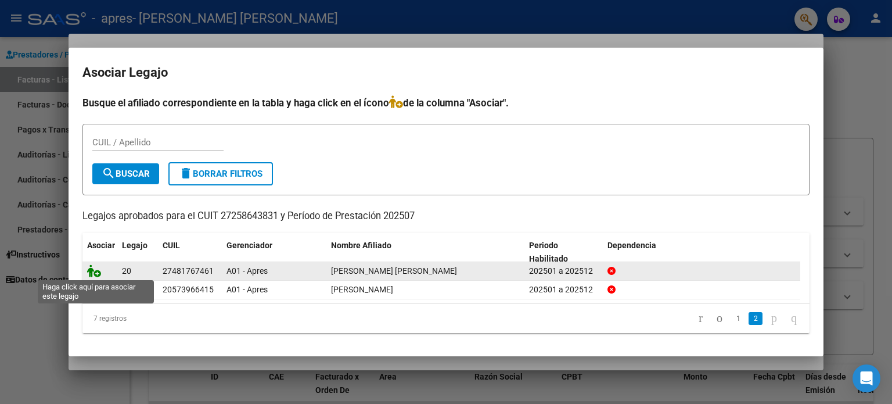 This screenshot has width=892, height=404. I want to click on div: Open Intercom Messenger, so click(867, 378).